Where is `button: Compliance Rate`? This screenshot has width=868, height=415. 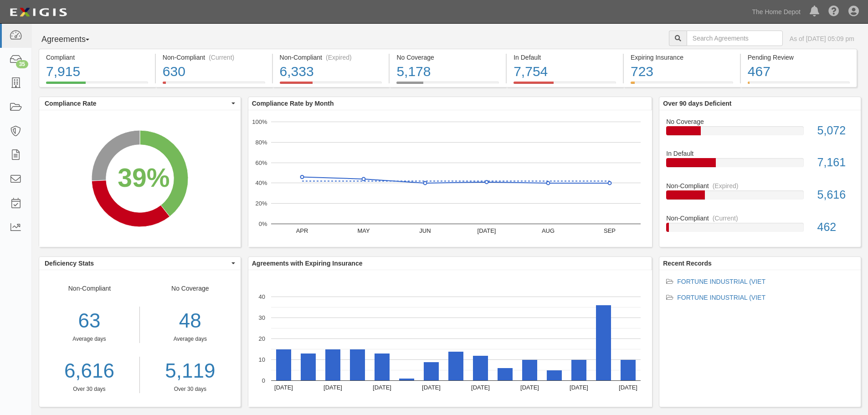
button: Compliance Rate is located at coordinates (140, 104).